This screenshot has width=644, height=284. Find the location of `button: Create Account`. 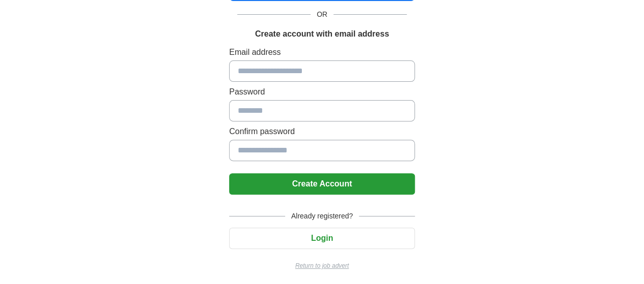

button: Create Account is located at coordinates (322, 184).